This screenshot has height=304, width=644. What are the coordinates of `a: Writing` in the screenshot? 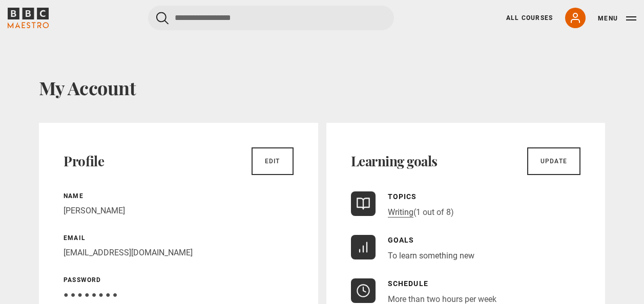 It's located at (401, 213).